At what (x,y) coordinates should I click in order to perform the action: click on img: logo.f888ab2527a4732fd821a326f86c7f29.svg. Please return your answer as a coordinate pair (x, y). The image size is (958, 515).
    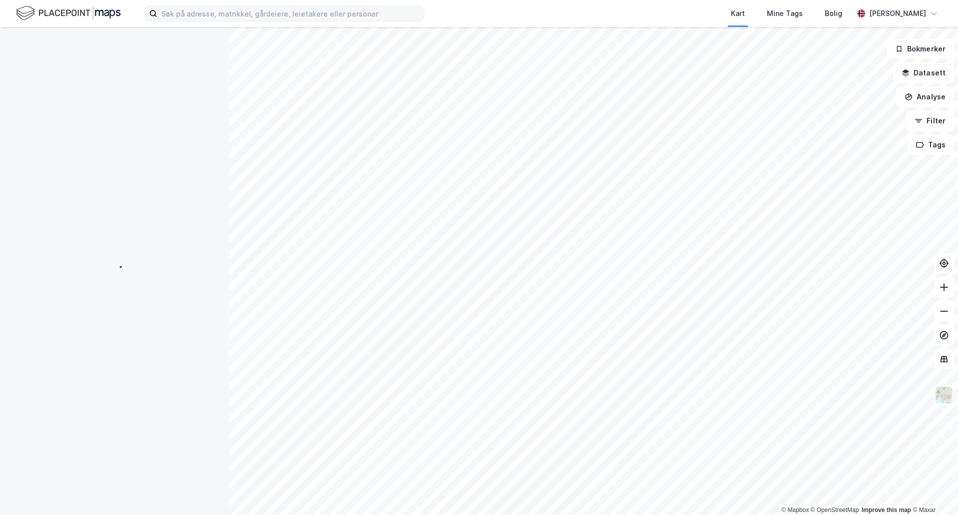
    Looking at the image, I should click on (68, 13).